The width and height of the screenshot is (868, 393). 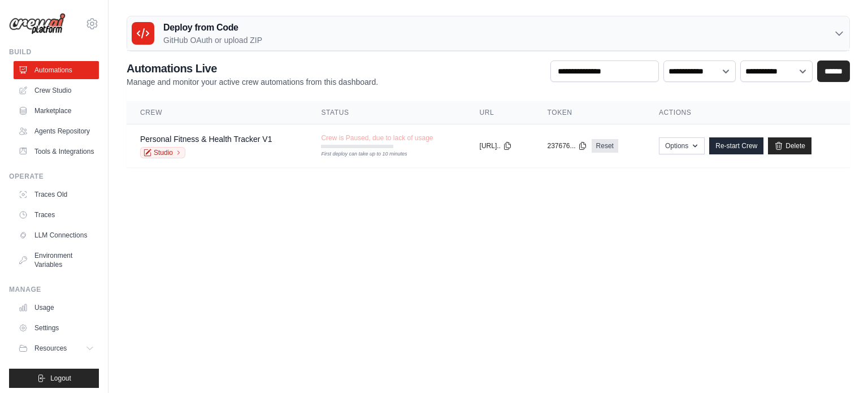 I want to click on p: GitHub OAuth or upload ZIP, so click(x=213, y=40).